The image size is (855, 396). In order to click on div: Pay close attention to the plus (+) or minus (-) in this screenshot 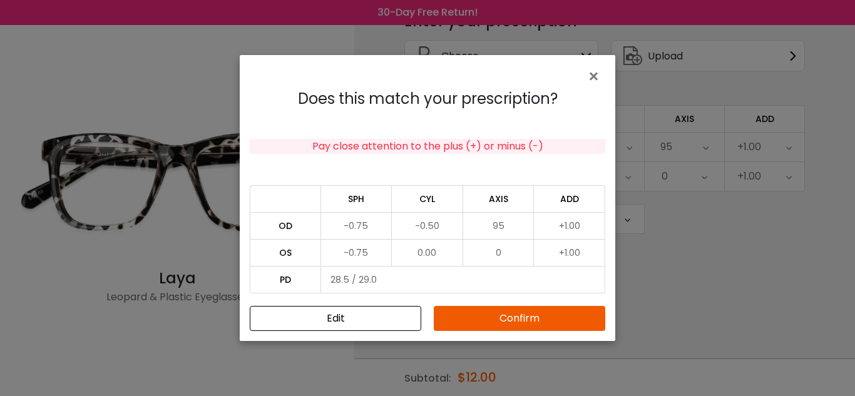, I will do `click(427, 146)`.